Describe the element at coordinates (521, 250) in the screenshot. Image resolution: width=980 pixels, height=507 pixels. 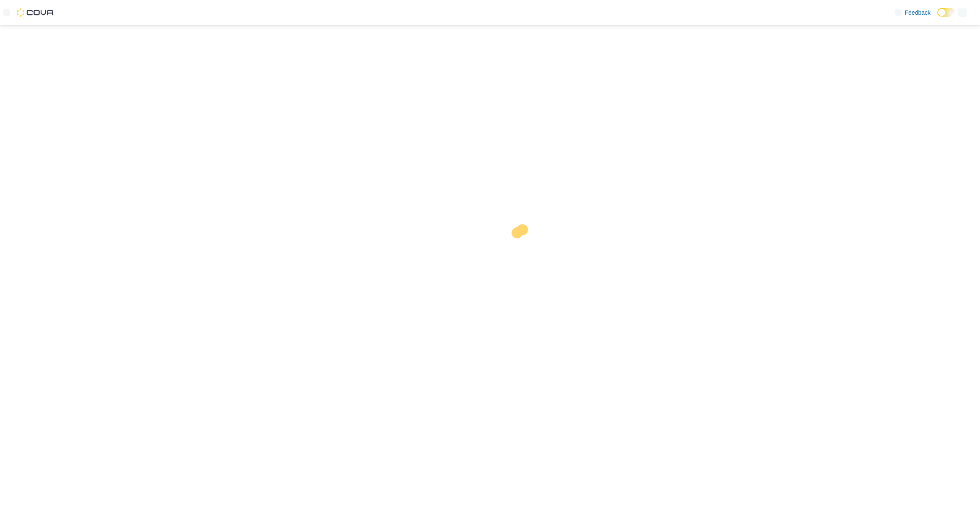
I see `img: cova-loader` at that location.